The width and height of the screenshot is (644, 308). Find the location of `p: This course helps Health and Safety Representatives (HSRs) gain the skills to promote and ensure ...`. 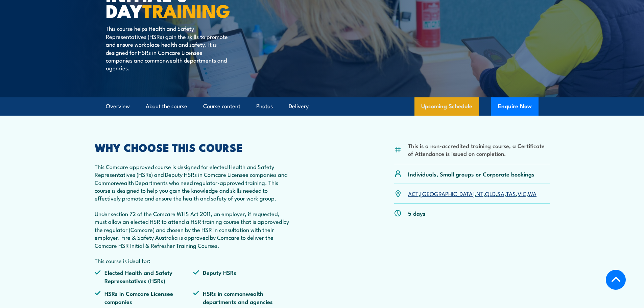

p: This course helps Health and Safety Representatives (HSRs) gain the skills to promote and ensure ... is located at coordinates (168, 48).